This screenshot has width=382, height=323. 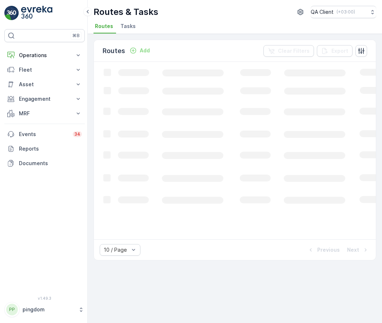 What do you see at coordinates (323, 250) in the screenshot?
I see `button: Previous` at bounding box center [323, 250].